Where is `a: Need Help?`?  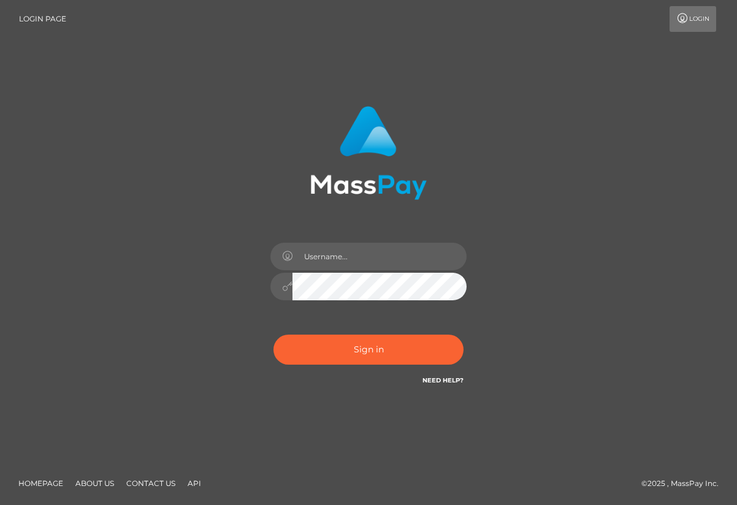
a: Need Help? is located at coordinates (443, 380).